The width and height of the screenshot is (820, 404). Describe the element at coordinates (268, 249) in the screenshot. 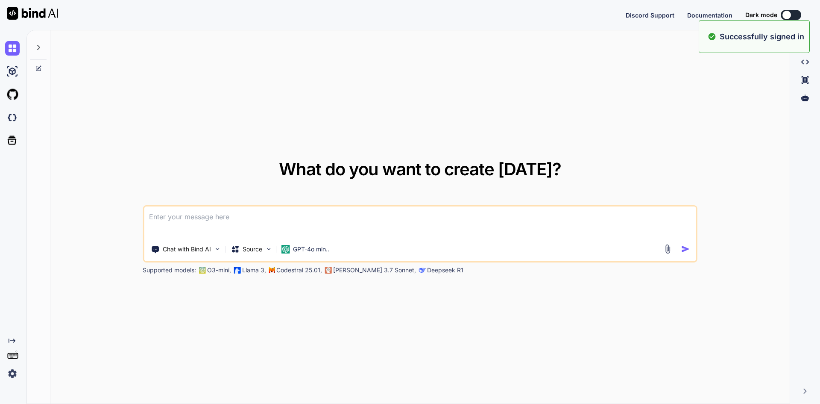

I see `img: Pick Models` at that location.